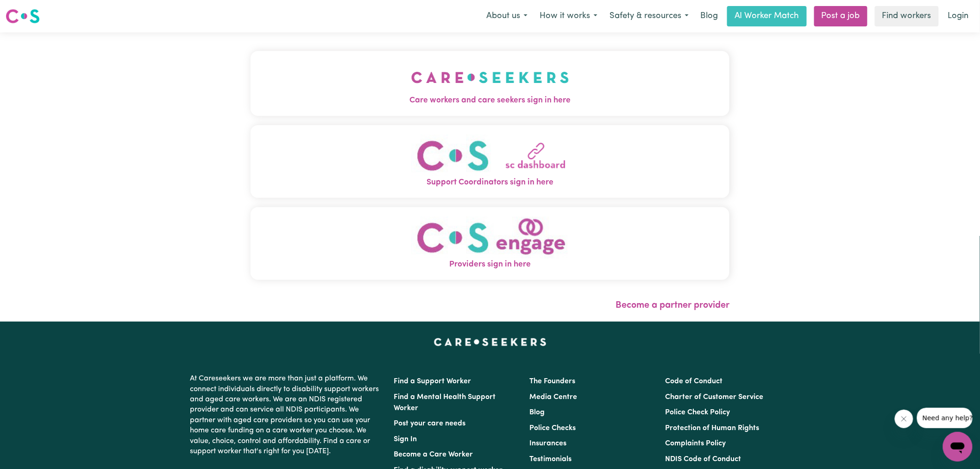  I want to click on a: Become a partner provider, so click(672, 305).